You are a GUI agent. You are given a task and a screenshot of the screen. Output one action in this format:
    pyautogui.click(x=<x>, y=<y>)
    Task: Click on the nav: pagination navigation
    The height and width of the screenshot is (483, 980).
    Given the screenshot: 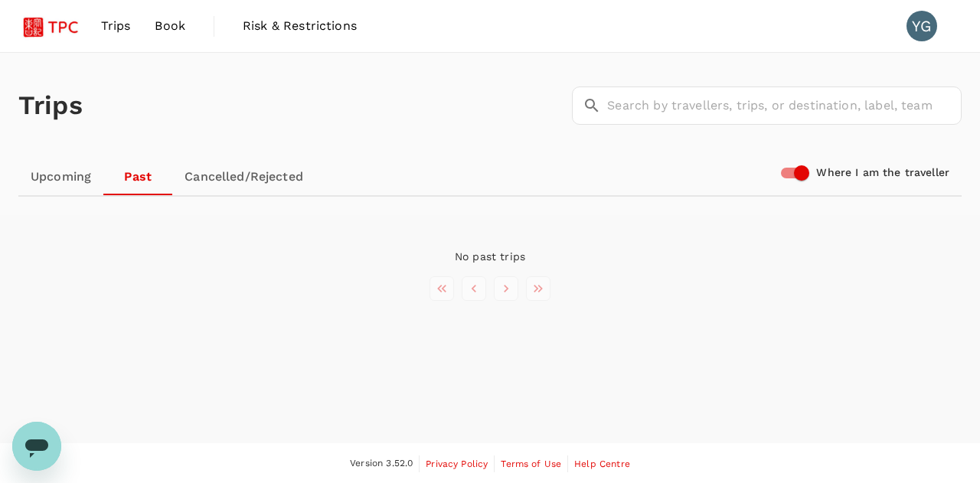 What is the action you would take?
    pyautogui.click(x=490, y=289)
    